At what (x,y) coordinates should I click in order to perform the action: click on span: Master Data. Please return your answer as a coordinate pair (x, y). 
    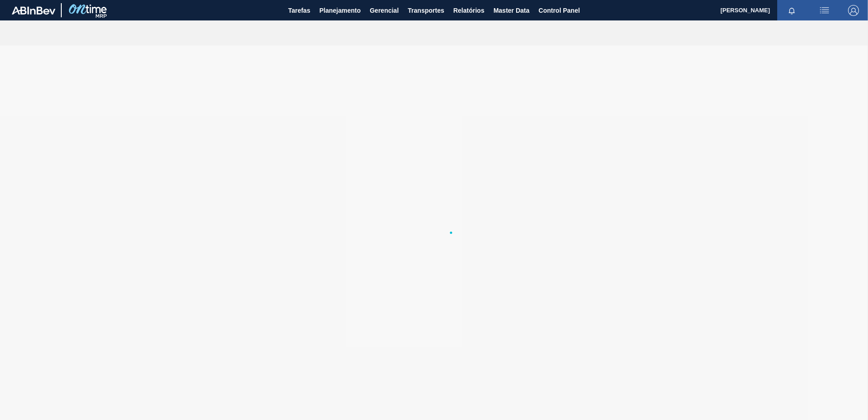
    Looking at the image, I should click on (511, 10).